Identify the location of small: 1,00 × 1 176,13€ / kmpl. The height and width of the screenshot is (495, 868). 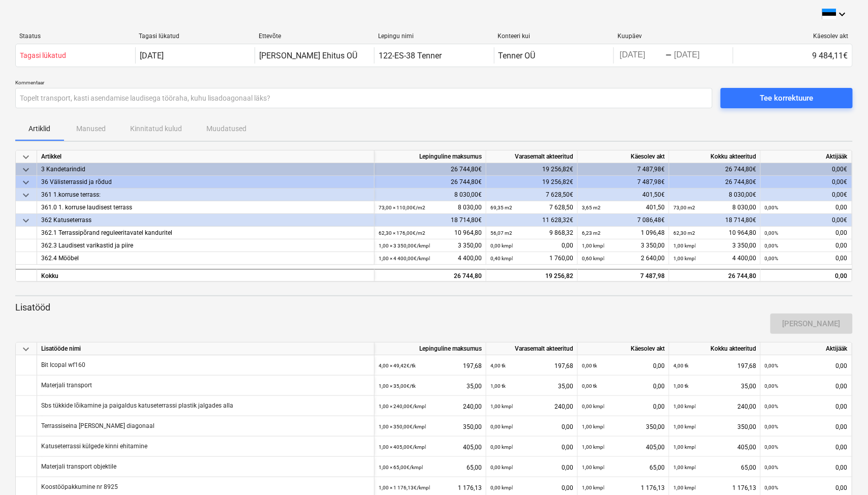
(404, 487).